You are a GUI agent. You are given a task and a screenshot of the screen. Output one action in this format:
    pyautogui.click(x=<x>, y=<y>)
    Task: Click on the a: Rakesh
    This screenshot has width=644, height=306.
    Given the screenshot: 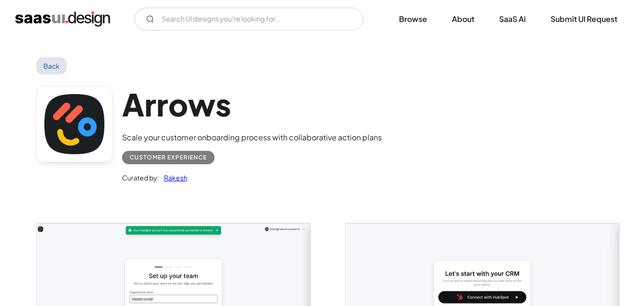 What is the action you would take?
    pyautogui.click(x=173, y=178)
    